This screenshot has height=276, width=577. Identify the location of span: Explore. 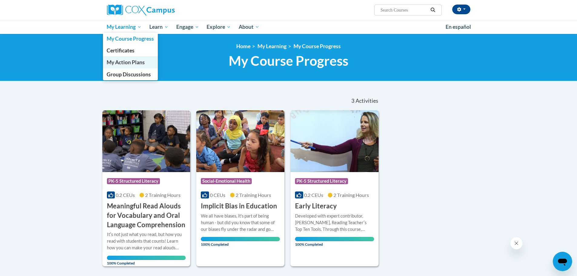
(219, 27).